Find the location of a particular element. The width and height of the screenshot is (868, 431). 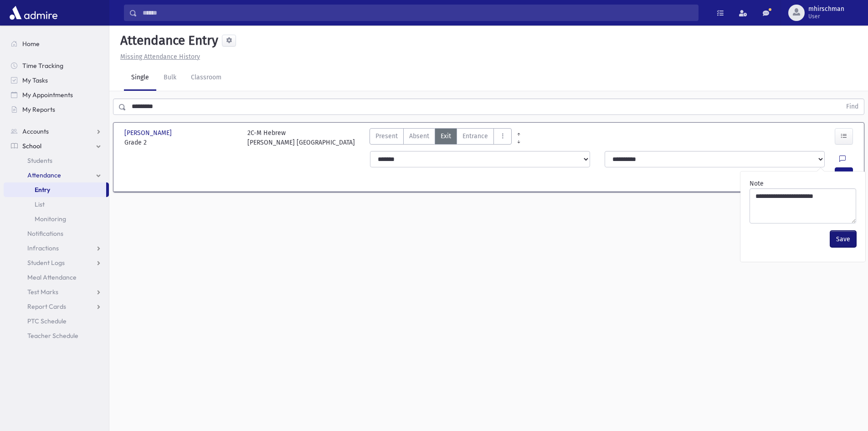

span: Home is located at coordinates (31, 44).